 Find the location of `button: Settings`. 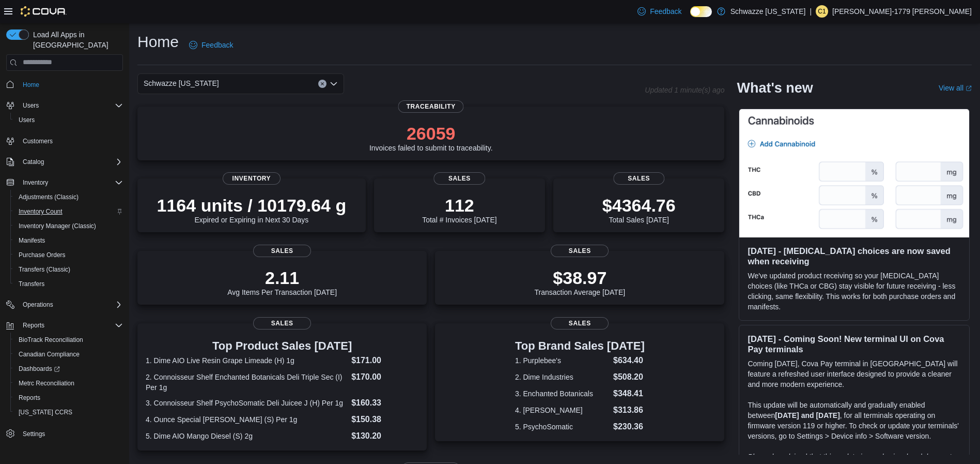

button: Settings is located at coordinates (64, 432).